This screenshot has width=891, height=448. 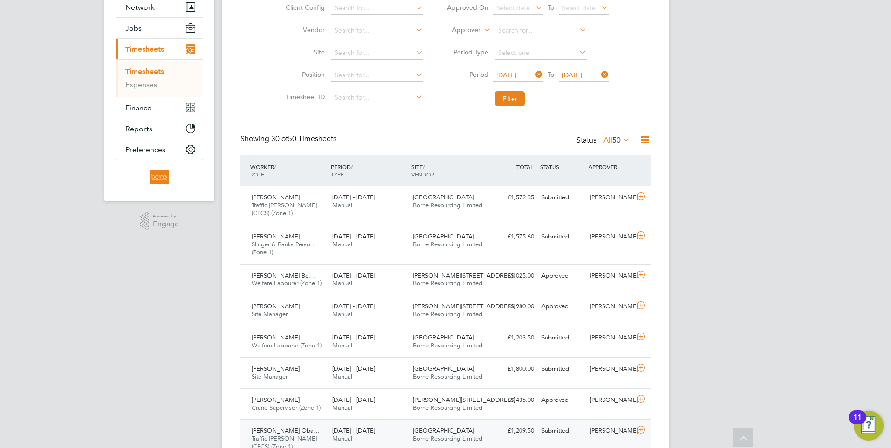 What do you see at coordinates (138, 108) in the screenshot?
I see `span: Finance` at bounding box center [138, 108].